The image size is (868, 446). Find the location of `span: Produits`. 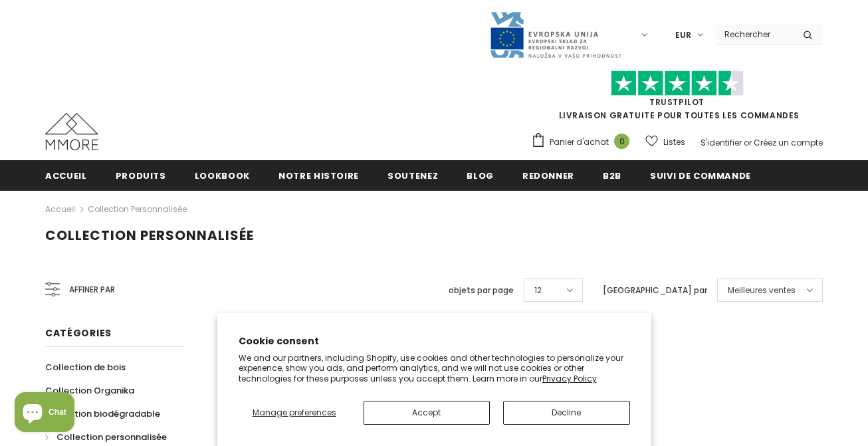

span: Produits is located at coordinates (141, 176).